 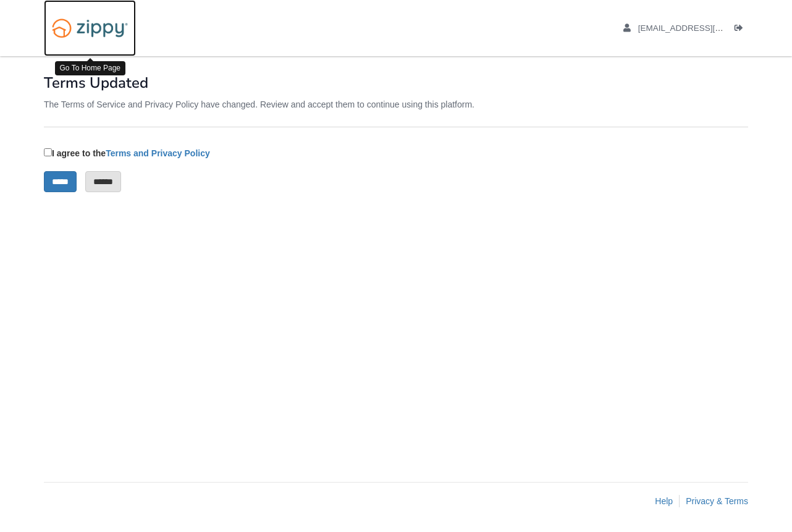 What do you see at coordinates (717, 501) in the screenshot?
I see `a: Privacy & Terms` at bounding box center [717, 501].